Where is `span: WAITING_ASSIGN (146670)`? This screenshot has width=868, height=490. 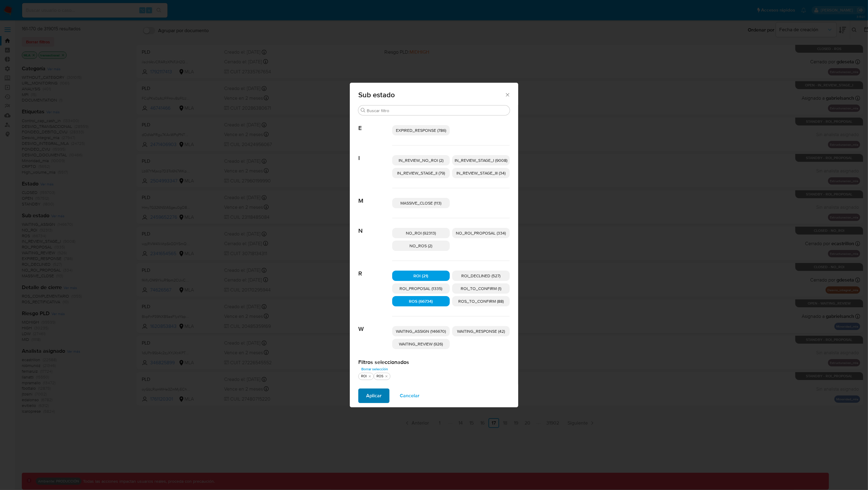
span: WAITING_ASSIGN (146670) is located at coordinates (421, 331).